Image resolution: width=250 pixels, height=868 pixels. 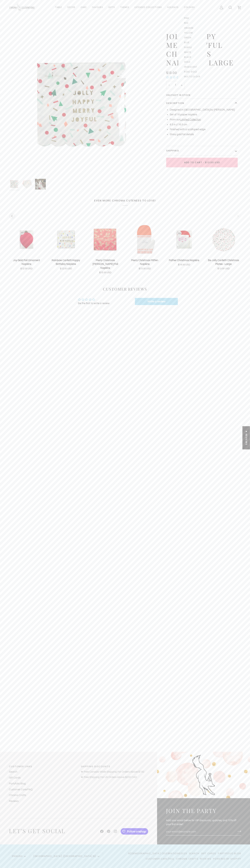 What do you see at coordinates (192, 57) in the screenshot?
I see `a: Black` at bounding box center [192, 57].